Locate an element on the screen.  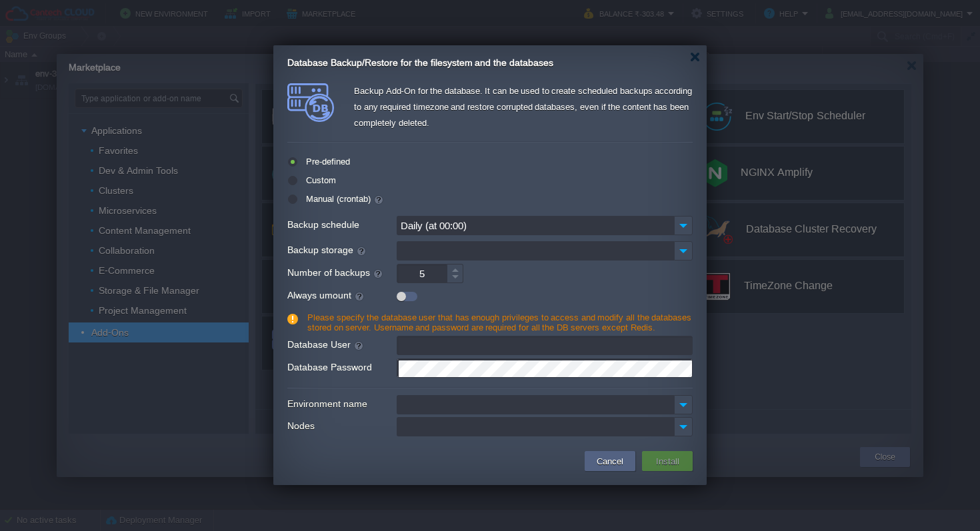
label: Always umount is located at coordinates (342, 295).